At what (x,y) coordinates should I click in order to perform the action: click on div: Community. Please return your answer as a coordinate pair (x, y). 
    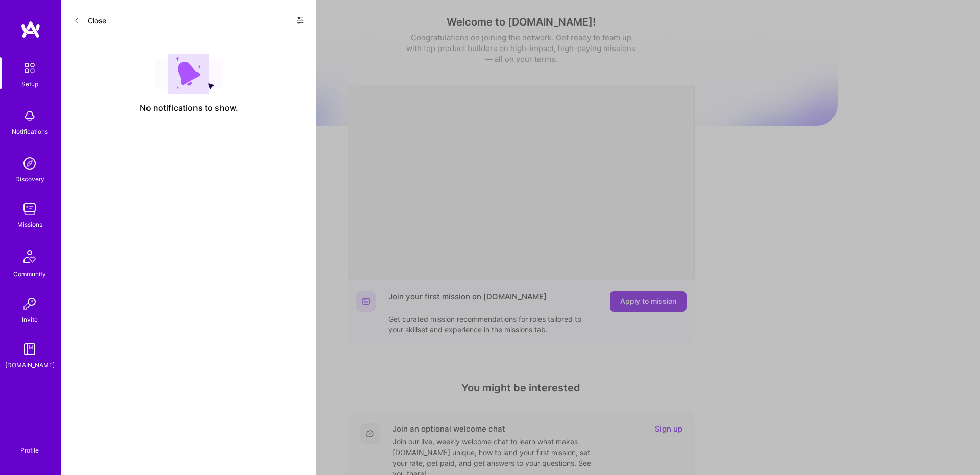
    Looking at the image, I should click on (30, 273).